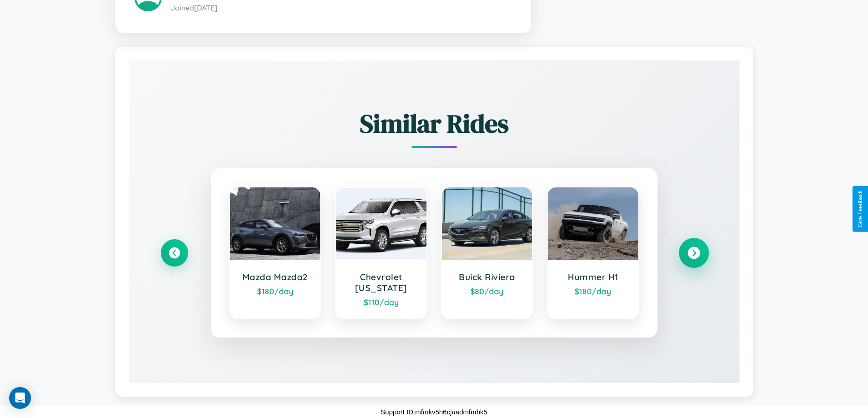 The width and height of the screenshot is (868, 418). Describe the element at coordinates (593, 277) in the screenshot. I see `h3: Hummer H1` at that location.